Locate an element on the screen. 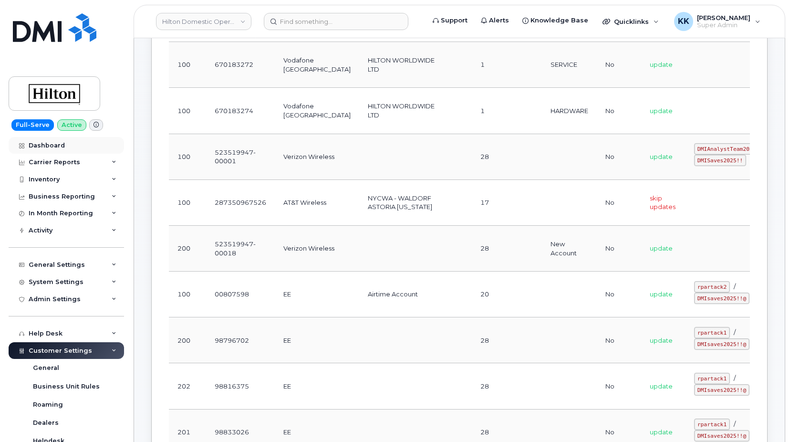 The height and width of the screenshot is (442, 790). td: 20 is located at coordinates (507, 294).